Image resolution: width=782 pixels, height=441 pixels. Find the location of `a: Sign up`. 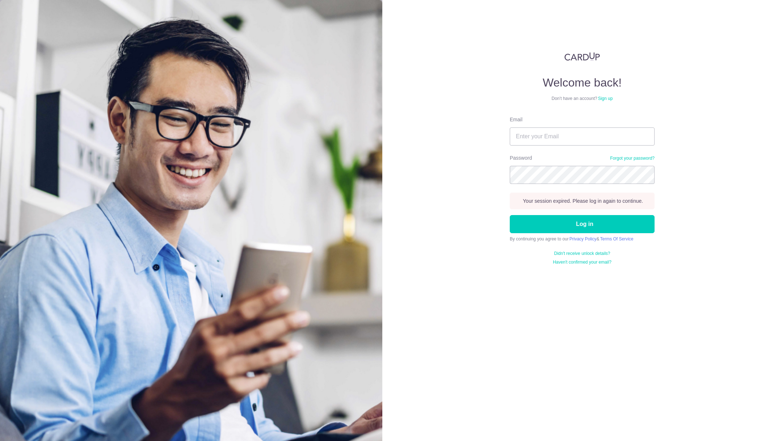

a: Sign up is located at coordinates (607, 98).